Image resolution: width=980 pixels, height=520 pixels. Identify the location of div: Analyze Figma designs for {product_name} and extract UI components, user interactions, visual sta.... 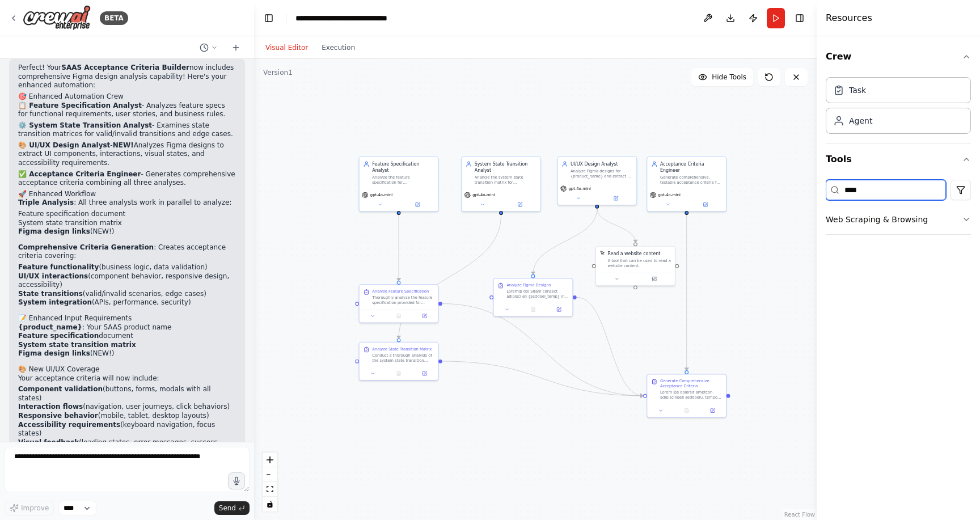
(602, 173).